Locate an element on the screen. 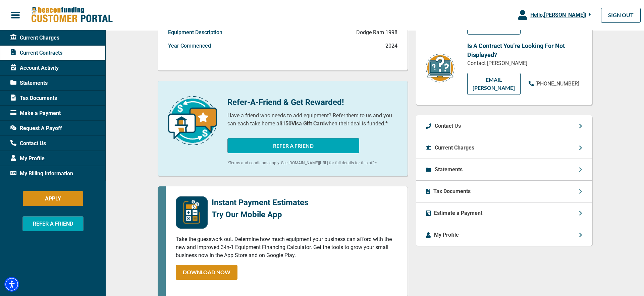 The image size is (644, 296). span: Tax Documents is located at coordinates (34, 98).